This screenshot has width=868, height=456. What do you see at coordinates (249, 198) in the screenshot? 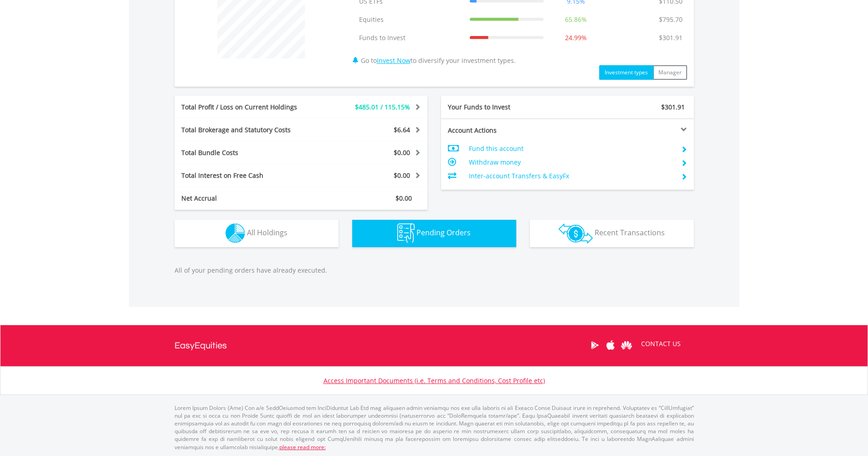
I see `div: Net Accrual` at bounding box center [249, 198].